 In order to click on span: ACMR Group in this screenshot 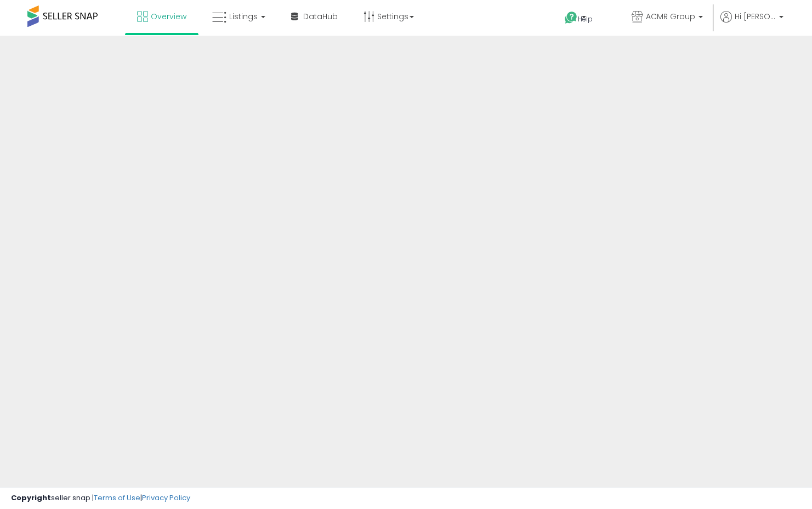, I will do `click(671, 16)`.